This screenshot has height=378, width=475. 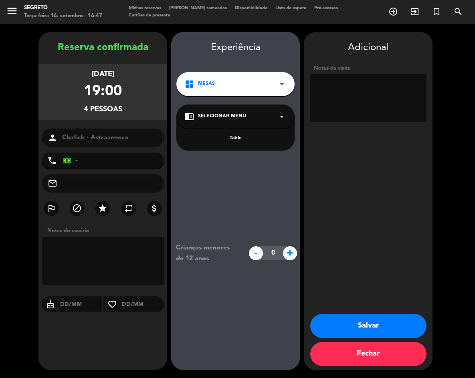 I want to click on span: Selecionar menu, so click(x=222, y=117).